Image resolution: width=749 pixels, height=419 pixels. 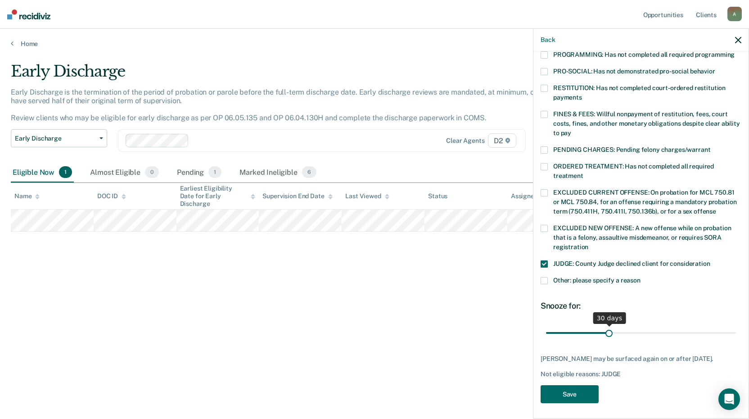 What do you see at coordinates (29, 14) in the screenshot?
I see `img: Recidiviz` at bounding box center [29, 14].